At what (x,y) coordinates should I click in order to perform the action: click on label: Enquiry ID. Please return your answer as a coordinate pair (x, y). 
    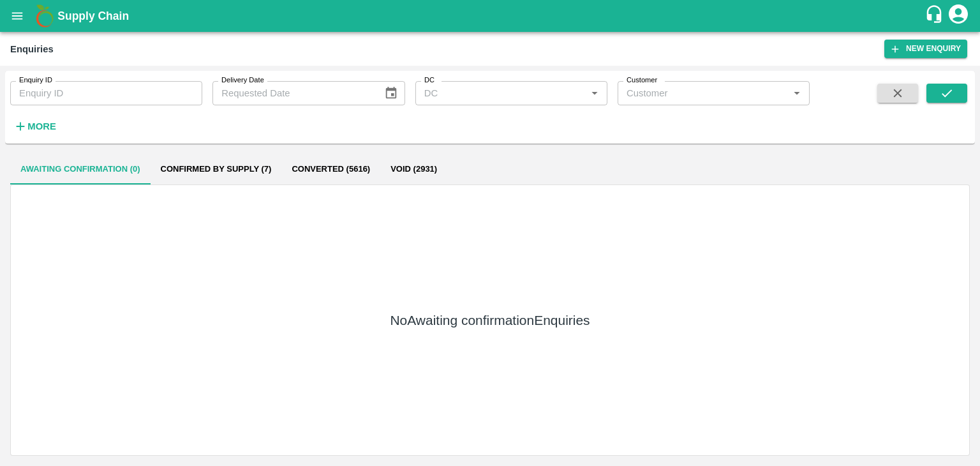
    Looking at the image, I should click on (36, 80).